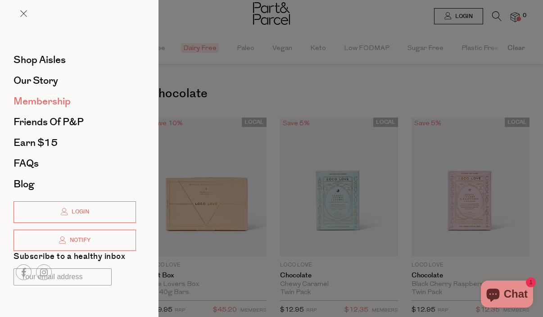 The width and height of the screenshot is (543, 317). What do you see at coordinates (507, 295) in the screenshot?
I see `inbox-online-store-chat: Shopify online store chat` at bounding box center [507, 295].